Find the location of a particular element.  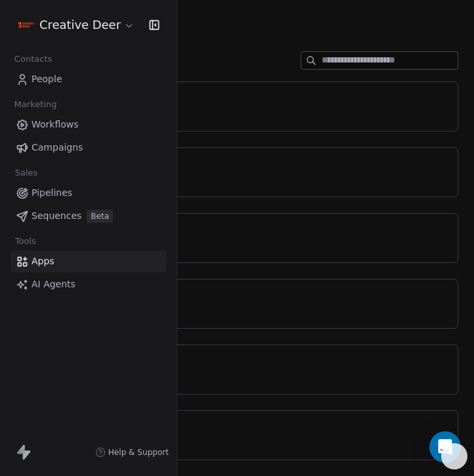

div: Open Intercom Messenger is located at coordinates (445, 447).